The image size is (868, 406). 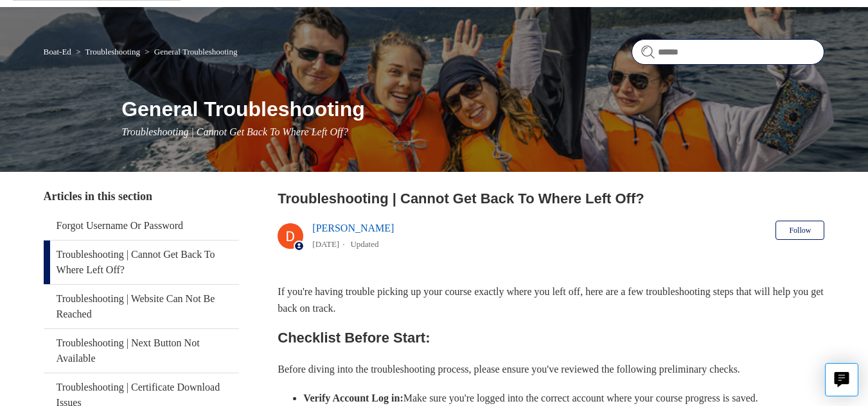 I want to click on span: Troubleshooting | Cannot Get Back To Where Left Off?, so click(x=234, y=131).